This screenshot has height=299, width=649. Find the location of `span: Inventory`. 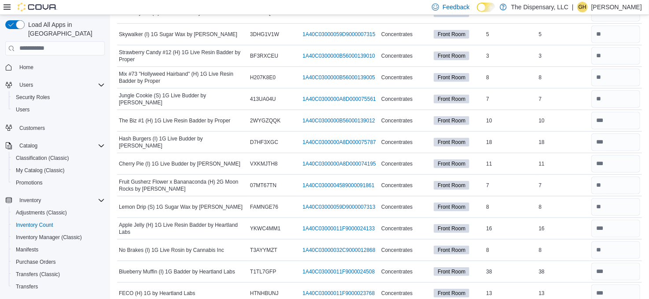

span: Inventory is located at coordinates (60, 200).